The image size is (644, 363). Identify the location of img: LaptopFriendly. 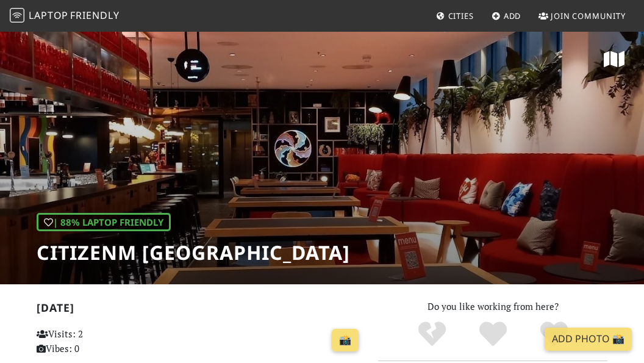
(17, 15).